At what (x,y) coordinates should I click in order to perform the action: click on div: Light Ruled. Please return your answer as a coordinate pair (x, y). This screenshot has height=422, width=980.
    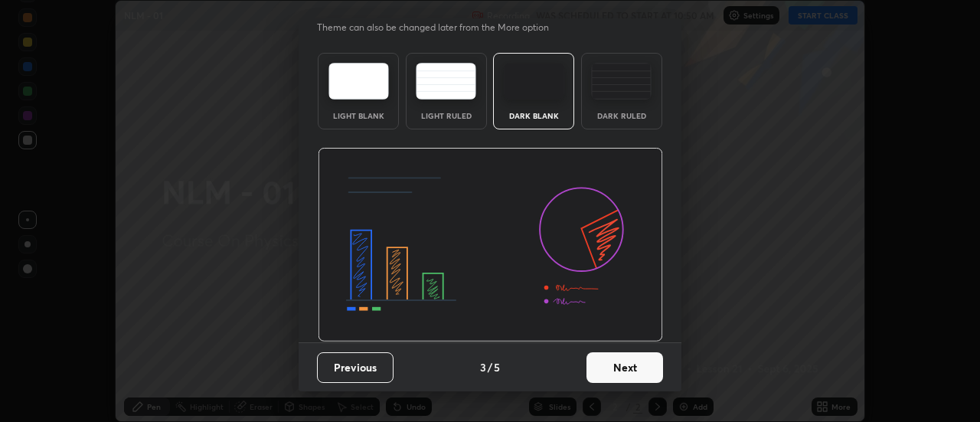
    Looking at the image, I should click on (447, 116).